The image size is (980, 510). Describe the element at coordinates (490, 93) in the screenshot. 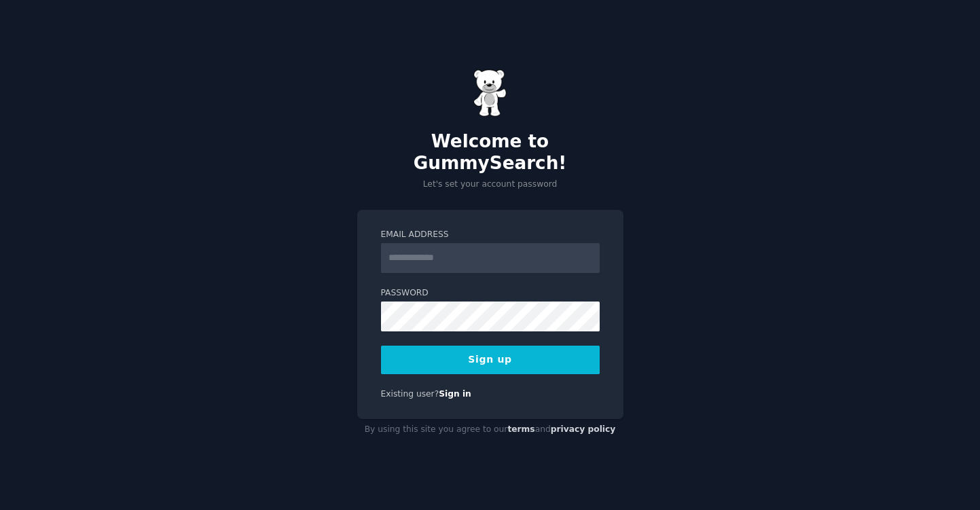

I see `img: Gummy Bear` at that location.